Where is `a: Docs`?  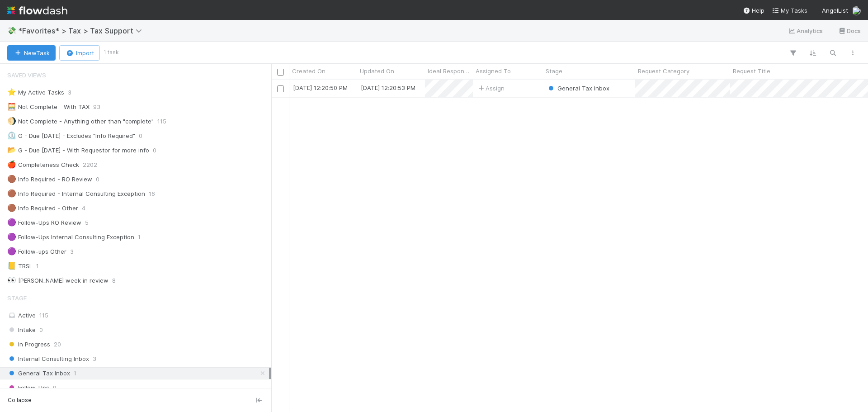
a: Docs is located at coordinates (850, 31).